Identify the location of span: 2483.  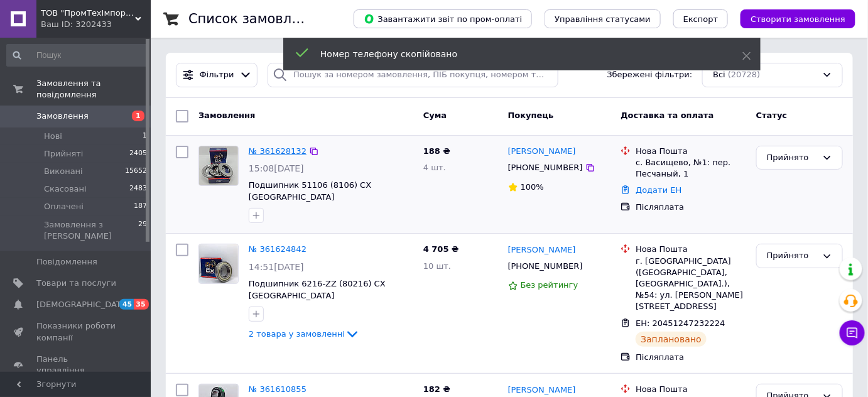
(138, 189).